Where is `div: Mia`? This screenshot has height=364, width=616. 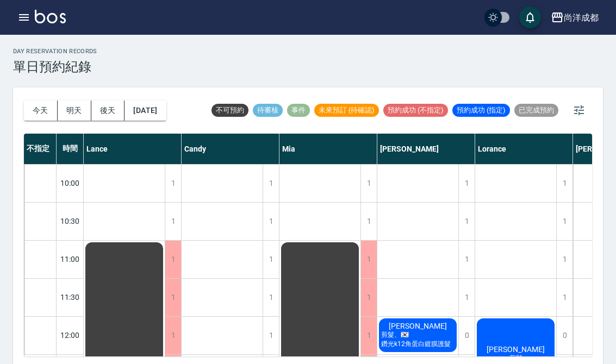 div: Mia is located at coordinates (329, 149).